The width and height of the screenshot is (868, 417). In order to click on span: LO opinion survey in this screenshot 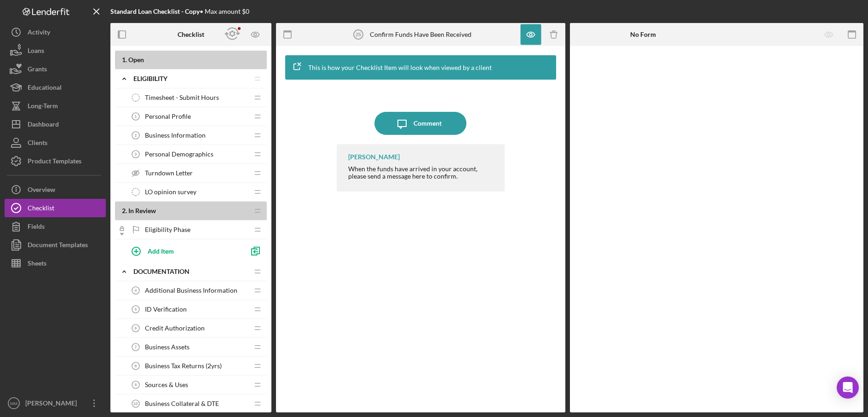, I will do `click(170, 192)`.